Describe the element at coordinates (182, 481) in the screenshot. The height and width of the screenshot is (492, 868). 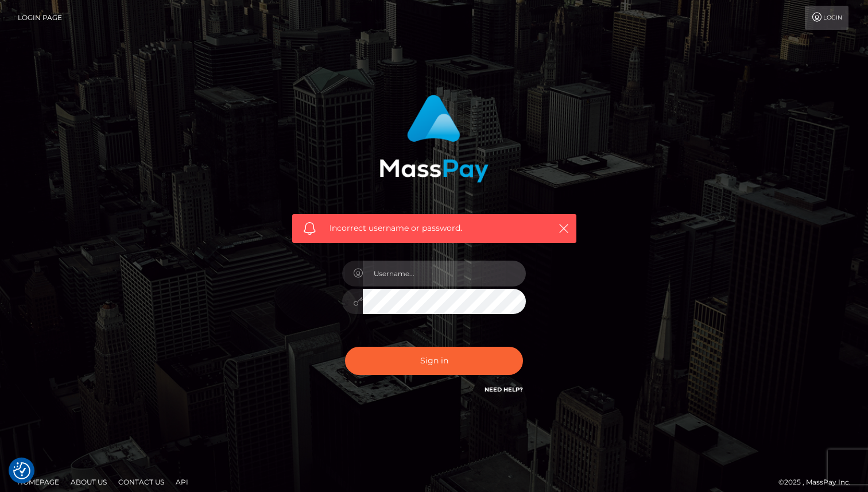
I see `a: API` at that location.